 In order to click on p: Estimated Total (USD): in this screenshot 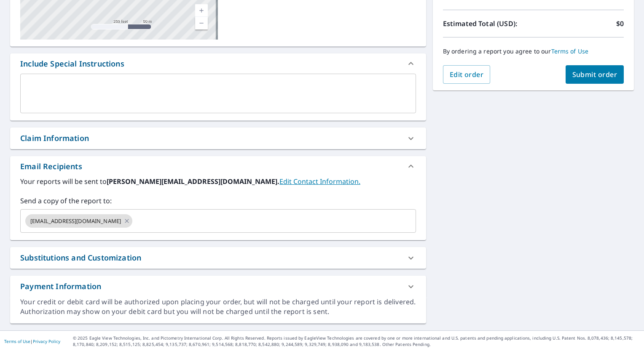, I will do `click(488, 24)`.